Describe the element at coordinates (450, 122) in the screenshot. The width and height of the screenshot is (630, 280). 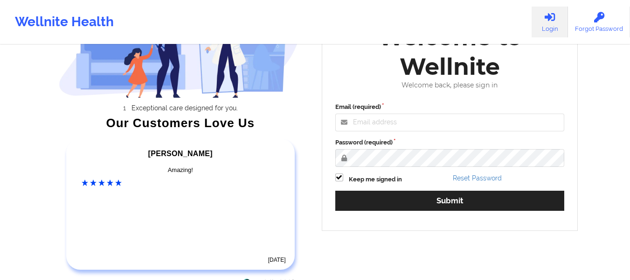
I see `input: Email address` at that location.